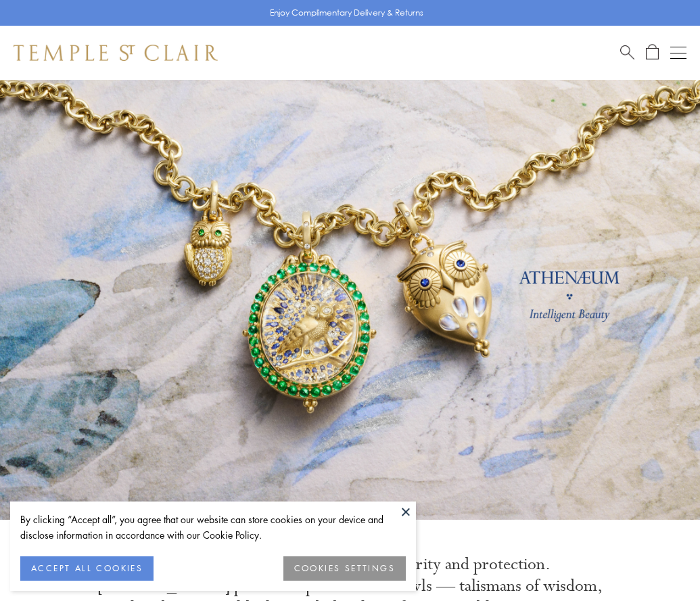 Image resolution: width=700 pixels, height=601 pixels. What do you see at coordinates (347, 13) in the screenshot?
I see `p: Enjoy Complimentary Delivery & Returns` at bounding box center [347, 13].